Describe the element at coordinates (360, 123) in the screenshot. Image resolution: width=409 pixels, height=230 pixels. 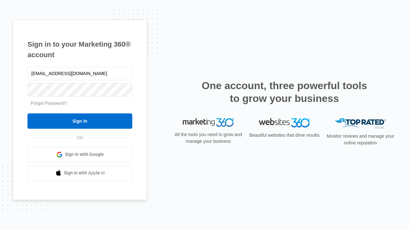
I see `img: Top Rated Local` at that location.